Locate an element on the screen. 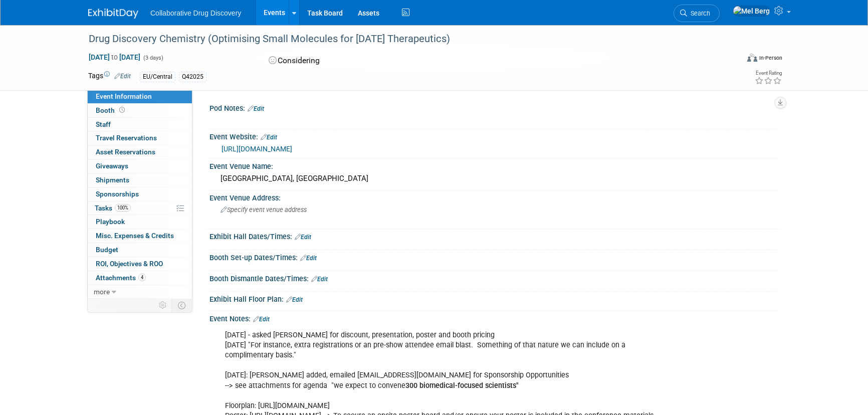 The height and width of the screenshot is (415, 868). a: Shipments is located at coordinates (140, 180).